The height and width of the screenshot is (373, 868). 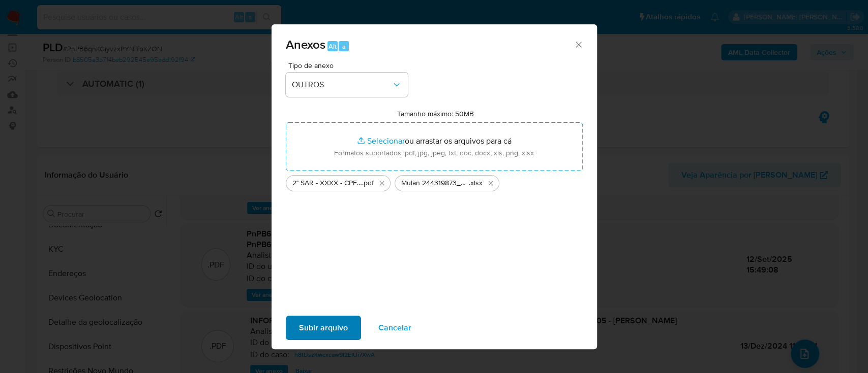 I want to click on span: OUTROS, so click(x=342, y=85).